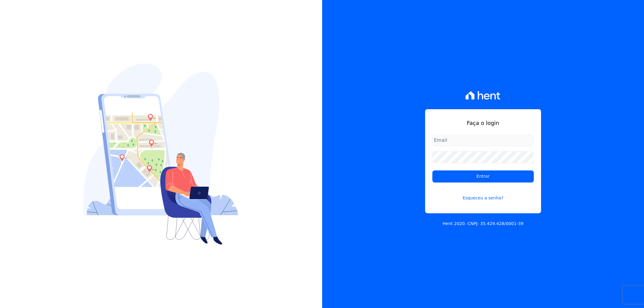 This screenshot has width=644, height=308. Describe the element at coordinates (483, 141) in the screenshot. I see `input: Email` at that location.